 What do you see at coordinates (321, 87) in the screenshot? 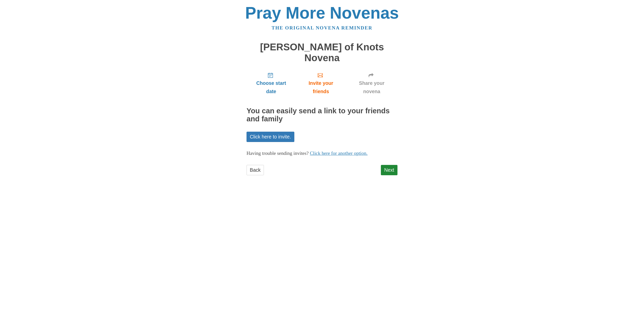
I see `span: Invite your friends` at bounding box center [321, 87].